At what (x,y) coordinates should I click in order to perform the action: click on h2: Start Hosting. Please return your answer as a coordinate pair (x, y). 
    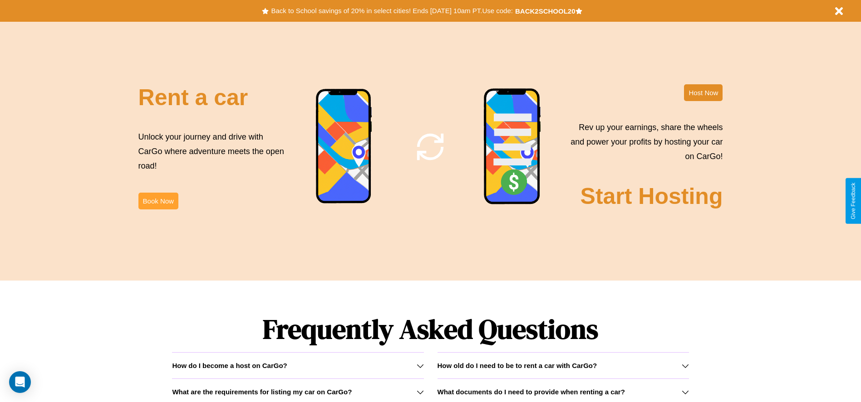
    Looking at the image, I should click on (652, 196).